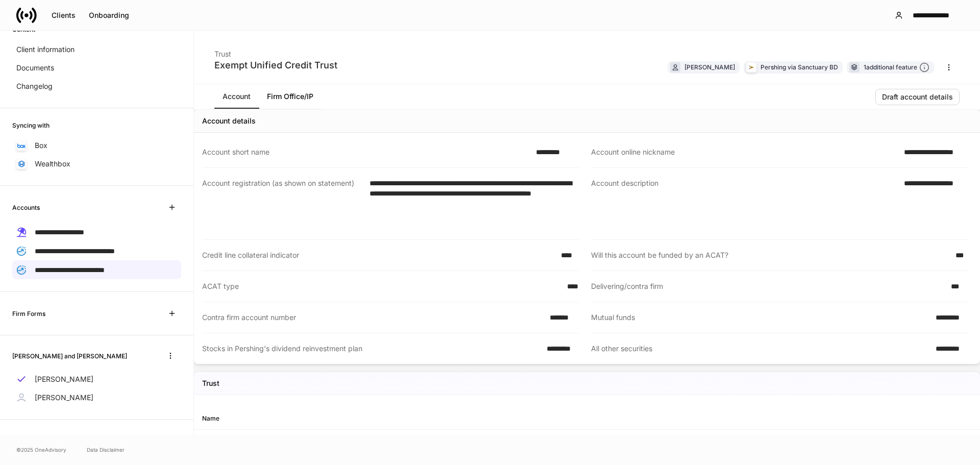 The height and width of the screenshot is (465, 980). Describe the element at coordinates (26, 207) in the screenshot. I see `h6: Accounts` at that location.